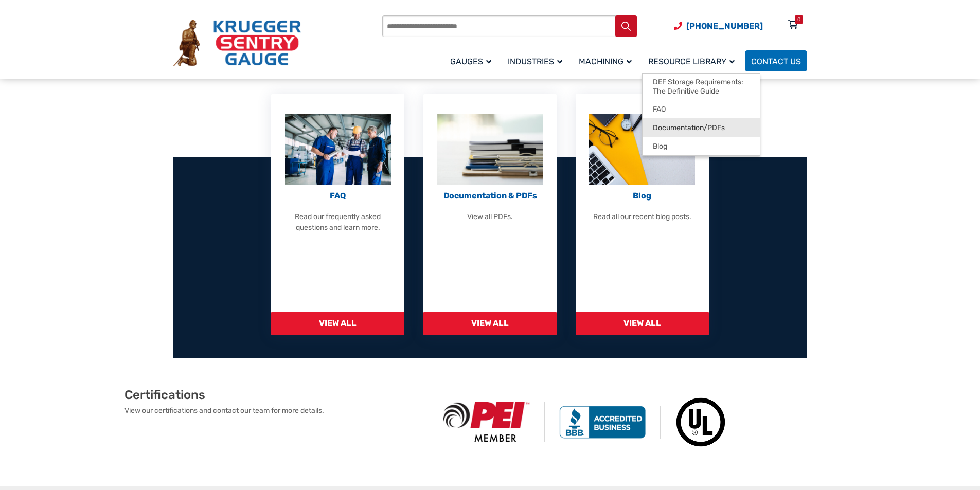 The height and width of the screenshot is (490, 980). What do you see at coordinates (602, 422) in the screenshot?
I see `img: BBB` at bounding box center [602, 422].